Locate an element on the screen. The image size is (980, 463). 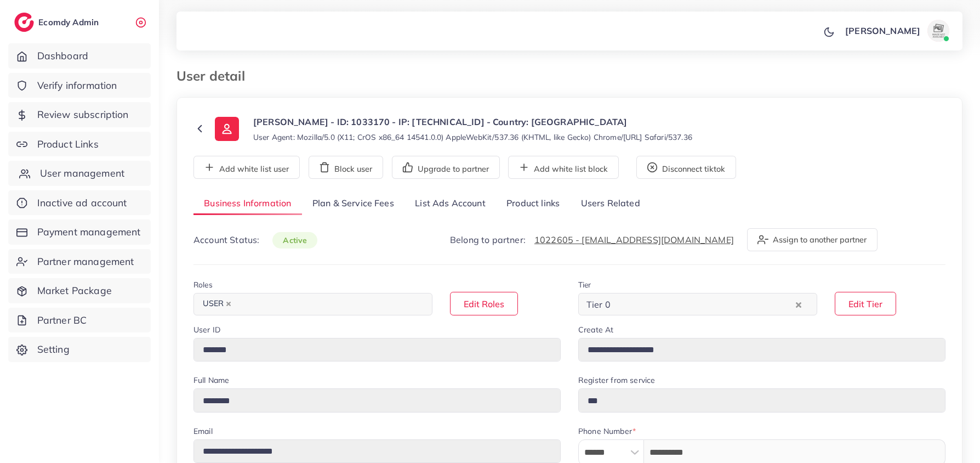
a: logoEcomdy Admin is located at coordinates (57, 21).